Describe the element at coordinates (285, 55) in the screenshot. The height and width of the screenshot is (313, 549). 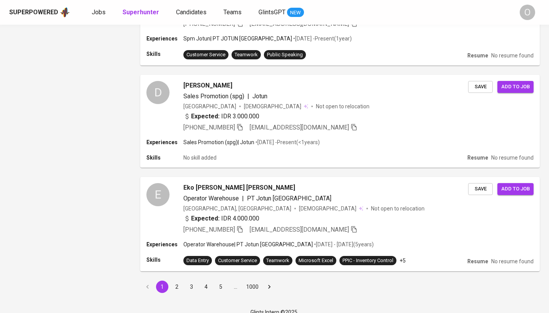
I see `div: Public Speaking` at that location.